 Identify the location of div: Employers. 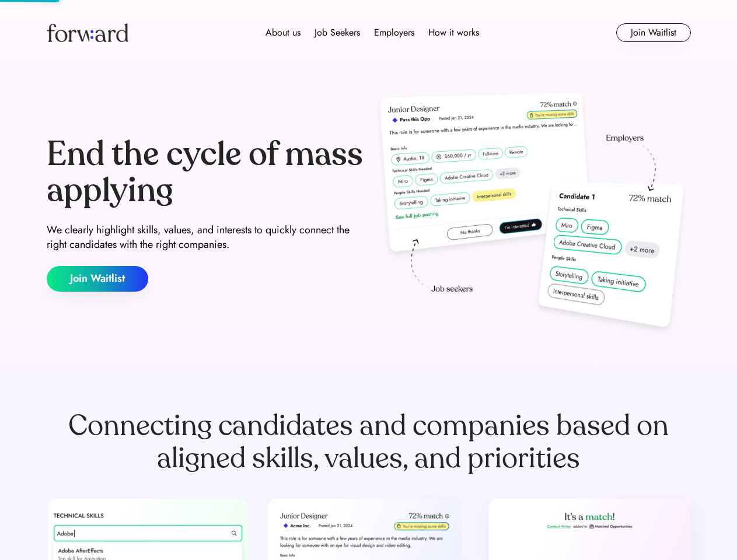
(394, 32).